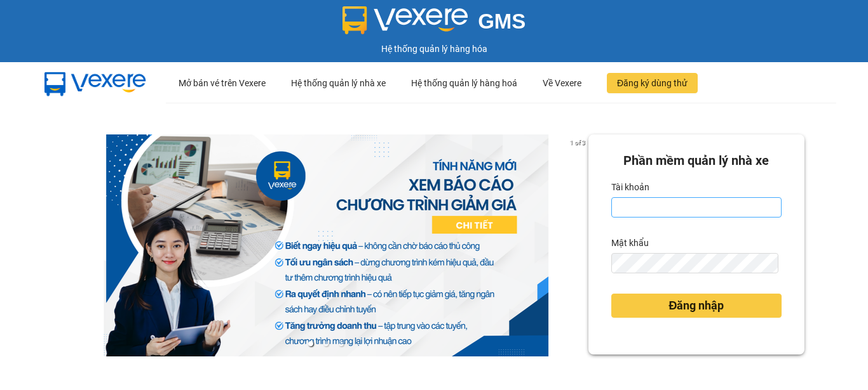 The height and width of the screenshot is (390, 868). Describe the element at coordinates (652, 83) in the screenshot. I see `button: Đăng ký dùng thử` at that location.